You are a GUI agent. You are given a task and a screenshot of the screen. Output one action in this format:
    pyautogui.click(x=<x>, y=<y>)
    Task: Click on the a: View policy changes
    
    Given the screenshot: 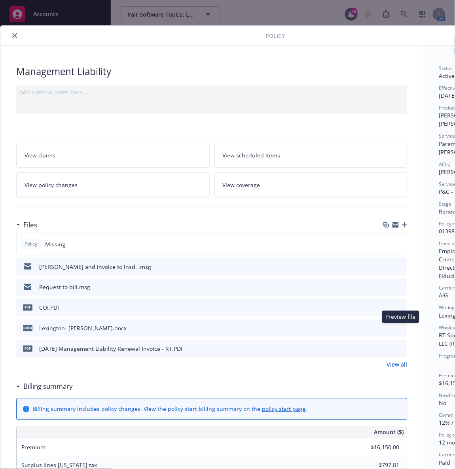 What is the action you would take?
    pyautogui.click(x=113, y=185)
    